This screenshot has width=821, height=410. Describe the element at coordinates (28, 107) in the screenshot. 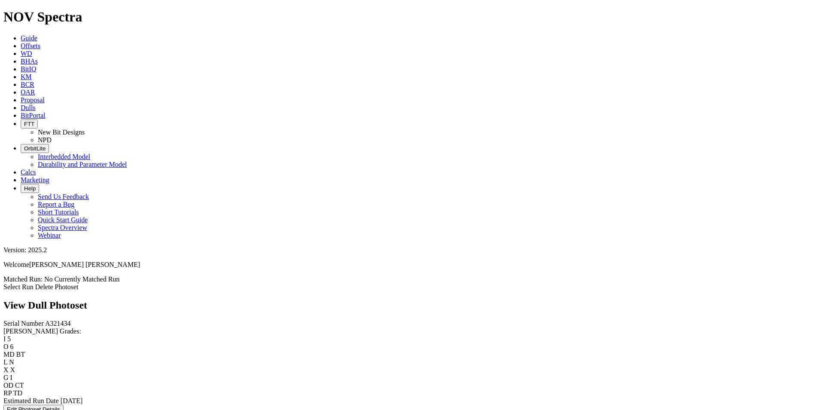

I see `a: Dulls` at that location.